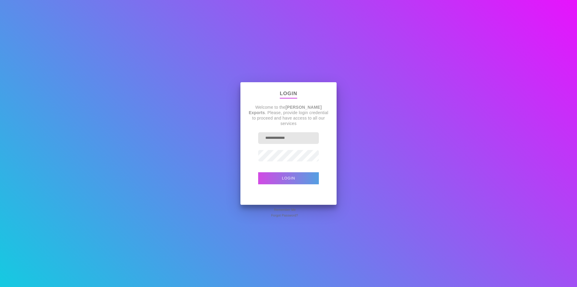 The height and width of the screenshot is (287, 577). Describe the element at coordinates (289, 94) in the screenshot. I see `p: Login` at that location.